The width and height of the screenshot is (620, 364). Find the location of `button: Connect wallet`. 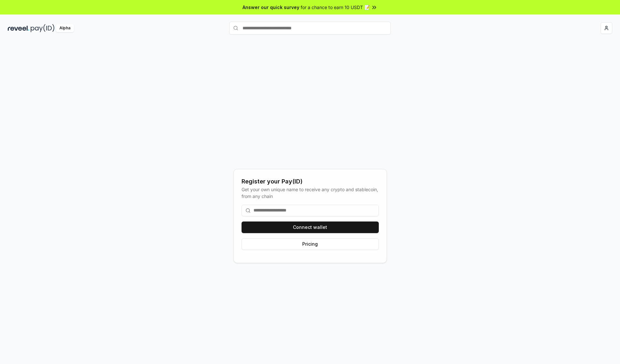

button: Connect wallet is located at coordinates (310, 228).